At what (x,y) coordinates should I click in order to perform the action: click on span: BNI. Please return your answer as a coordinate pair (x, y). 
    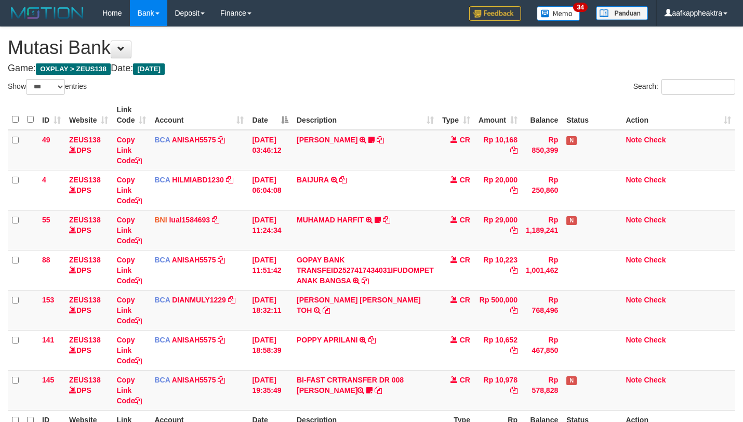
    Looking at the image, I should click on (160, 220).